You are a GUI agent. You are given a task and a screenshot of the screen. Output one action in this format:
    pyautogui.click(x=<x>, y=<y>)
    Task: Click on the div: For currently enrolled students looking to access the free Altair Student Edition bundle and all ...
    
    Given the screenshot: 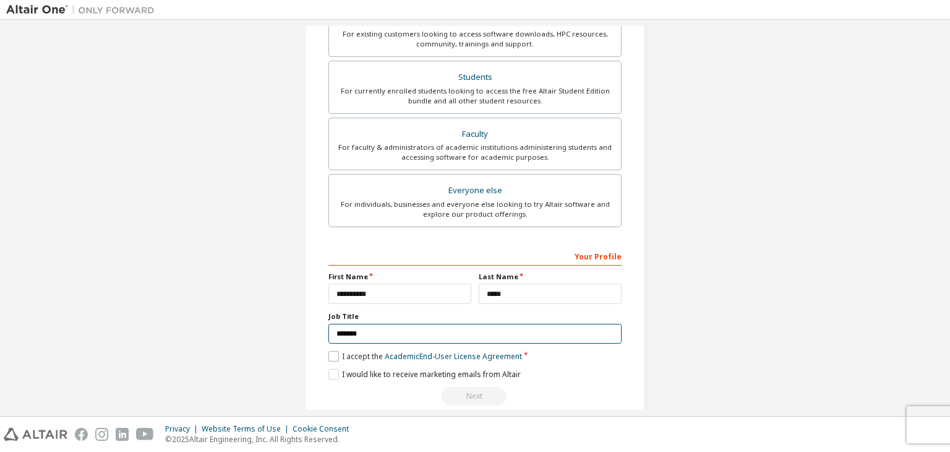 What is the action you would take?
    pyautogui.click(x=475, y=96)
    